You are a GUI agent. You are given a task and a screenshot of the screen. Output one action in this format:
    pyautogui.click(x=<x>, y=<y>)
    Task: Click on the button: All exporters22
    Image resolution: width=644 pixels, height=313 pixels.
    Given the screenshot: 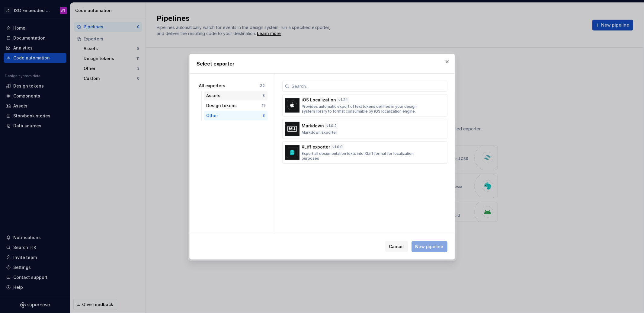 What is the action you would take?
    pyautogui.click(x=232, y=86)
    